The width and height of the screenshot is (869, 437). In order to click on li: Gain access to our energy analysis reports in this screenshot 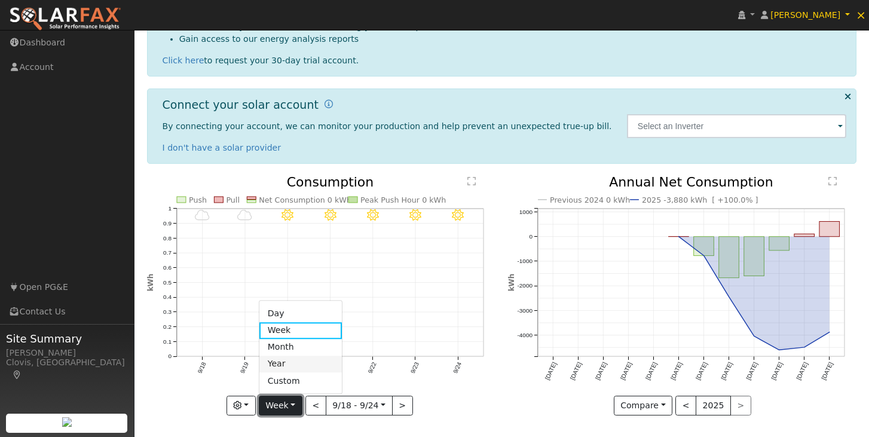, I will do `click(513, 39)`.